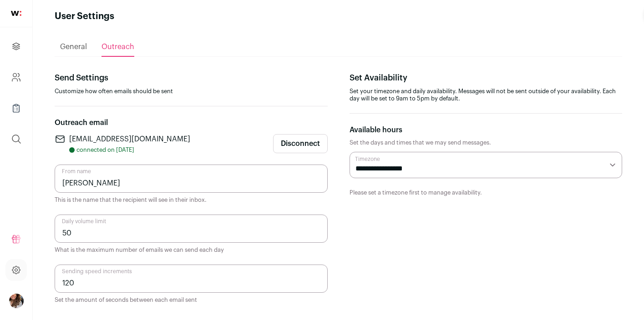 The image size is (644, 320). Describe the element at coordinates (73, 47) in the screenshot. I see `a: General` at that location.